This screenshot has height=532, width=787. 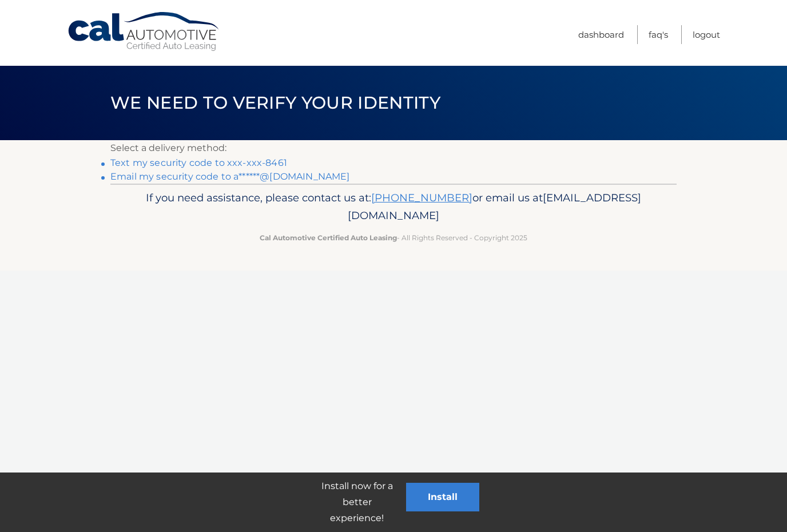 What do you see at coordinates (659, 34) in the screenshot?
I see `a: FAQ's` at bounding box center [659, 34].